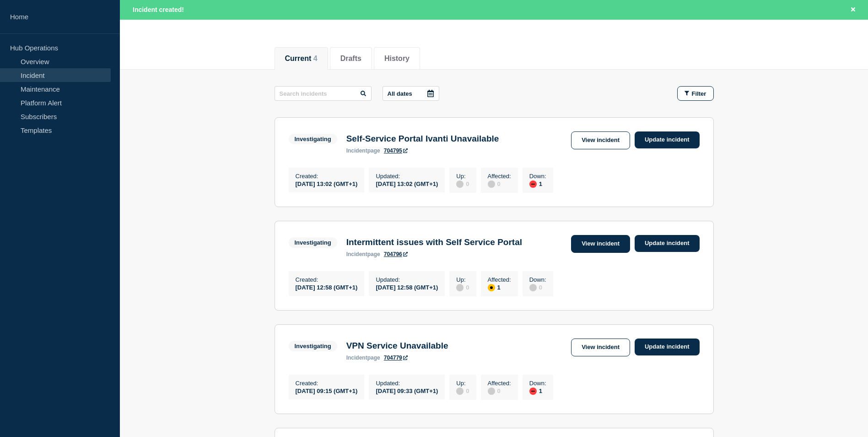 The image size is (868, 437). I want to click on a: 704779, so click(396, 357).